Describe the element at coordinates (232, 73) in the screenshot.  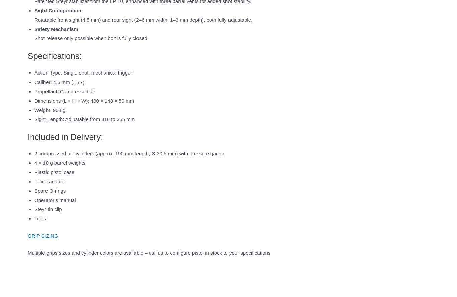
I see `li: Action Type: Single-shot, mechanical trigger` at that location.